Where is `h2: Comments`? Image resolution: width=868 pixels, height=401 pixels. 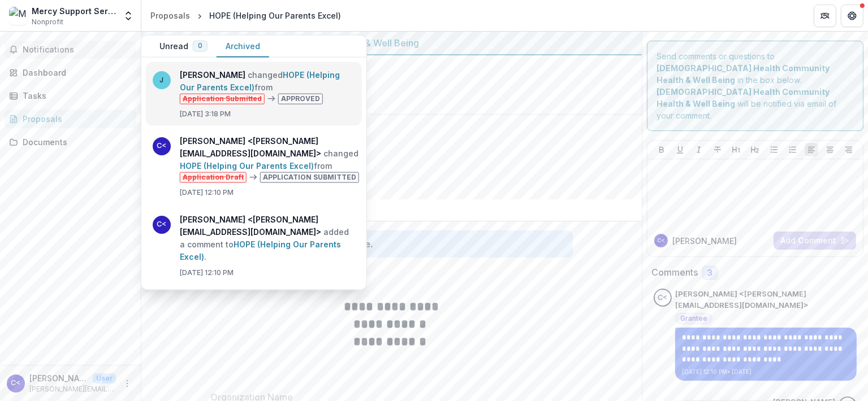 h2: Comments is located at coordinates (675, 272).